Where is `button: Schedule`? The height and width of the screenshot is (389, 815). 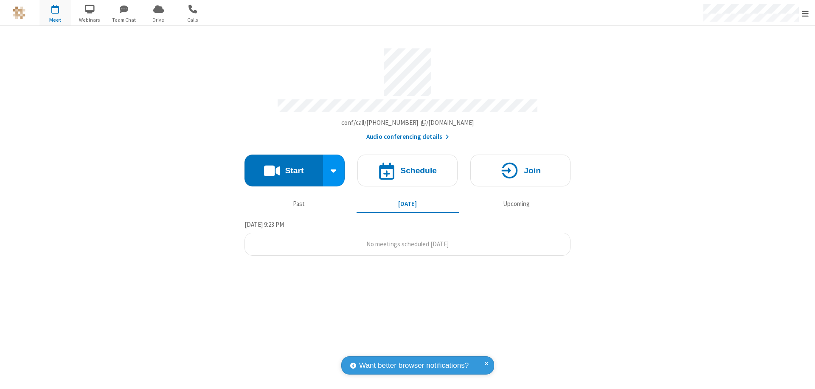
button: Schedule is located at coordinates (407, 170).